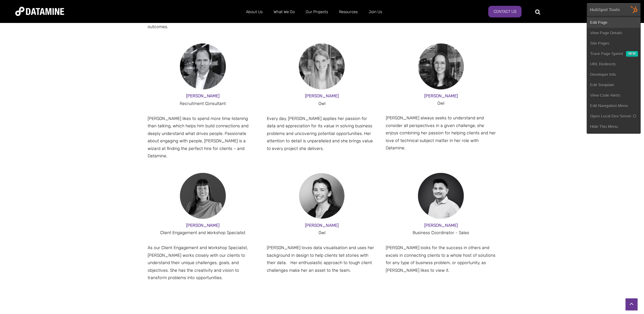 This screenshot has height=314, width=644. Describe the element at coordinates (375, 12) in the screenshot. I see `a: Join Us` at that location.